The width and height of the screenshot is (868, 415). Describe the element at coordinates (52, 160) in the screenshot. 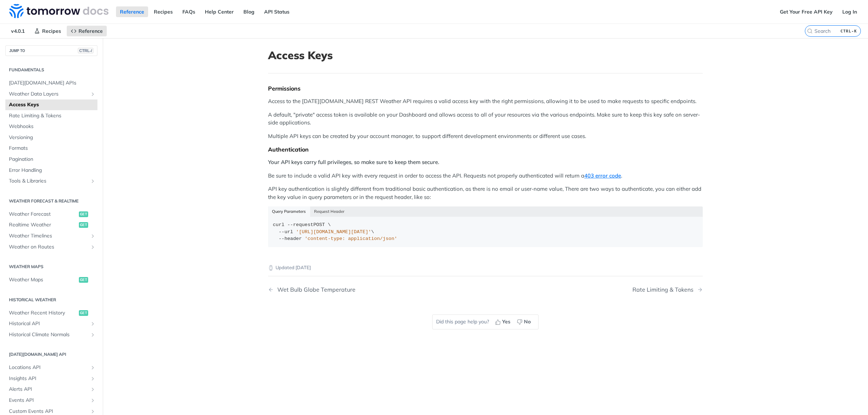

I see `a: Pagination` at that location.